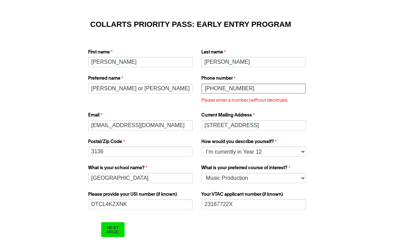  I want to click on input: Current Mailing Address, so click(254, 125).